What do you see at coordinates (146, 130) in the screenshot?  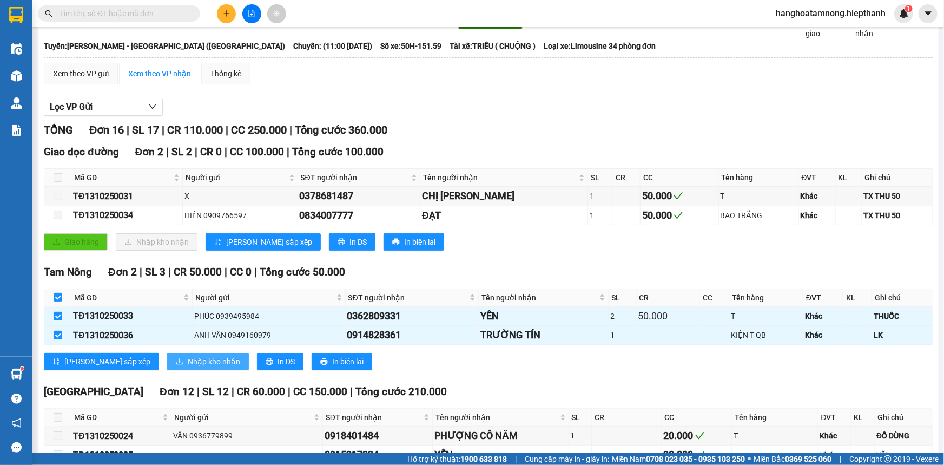 I see `span: SL 17` at bounding box center [146, 130].